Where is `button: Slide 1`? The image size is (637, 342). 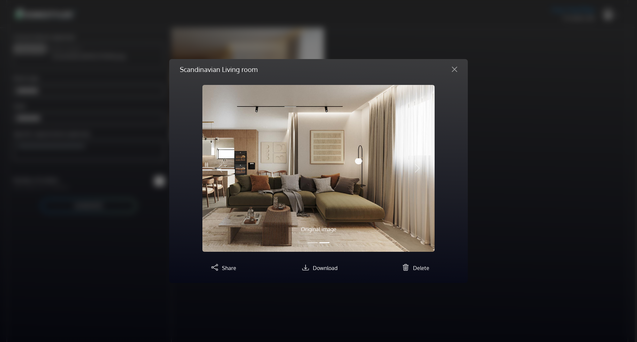 button: Slide 1 is located at coordinates (312, 242).